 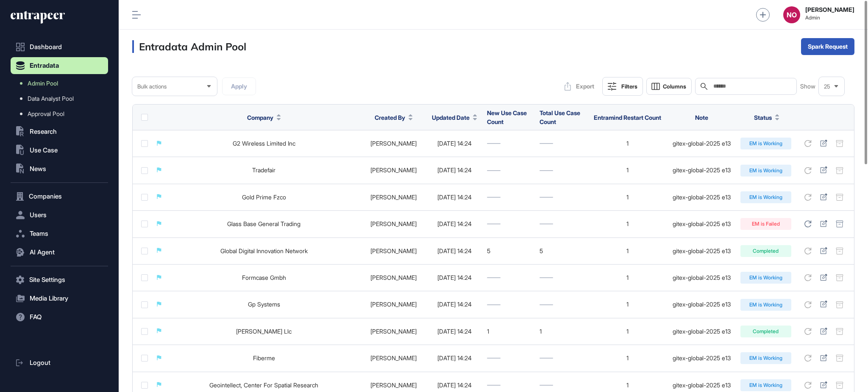 I want to click on a: Formcase Gmbh, so click(x=264, y=277).